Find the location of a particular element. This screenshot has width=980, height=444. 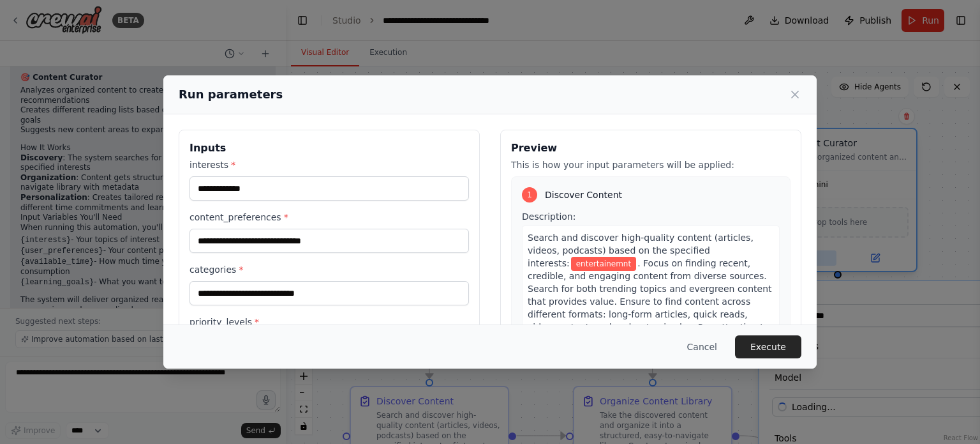

p: This is how your input parameters will be applied: is located at coordinates (651, 165).